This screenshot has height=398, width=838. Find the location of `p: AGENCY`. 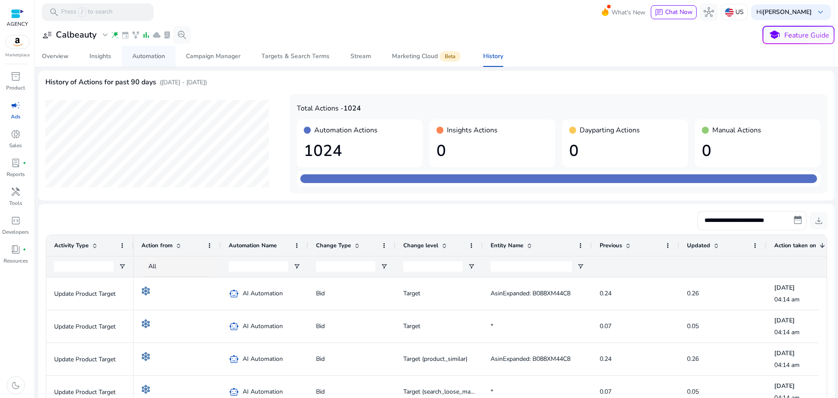

p: AGENCY is located at coordinates (17, 24).